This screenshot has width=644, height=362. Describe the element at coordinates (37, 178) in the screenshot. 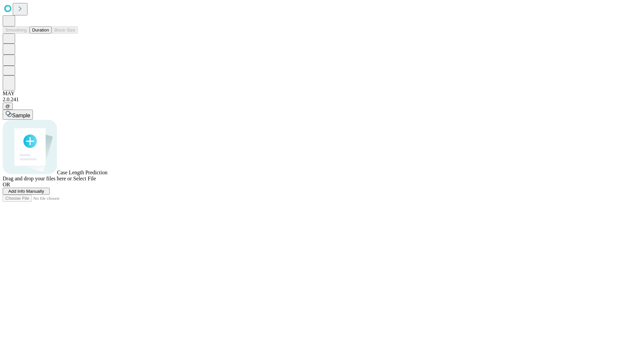

I see `span: Drag and drop your files here or` at that location.